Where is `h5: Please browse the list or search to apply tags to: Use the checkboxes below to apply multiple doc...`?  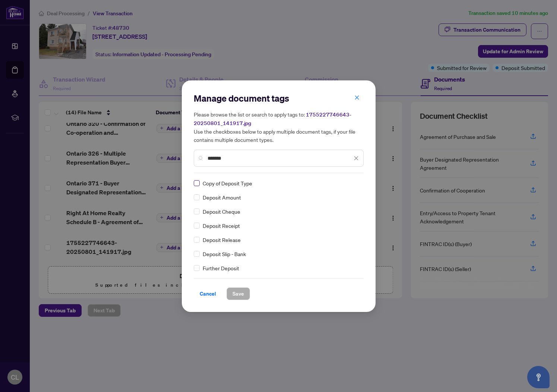
h5: Please browse the list or search to apply tags to: Use the checkboxes below to apply multiple doc... is located at coordinates (279, 127).